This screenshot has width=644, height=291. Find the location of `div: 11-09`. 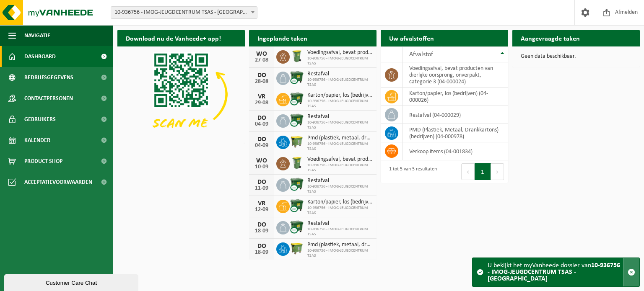

div: 11-09 is located at coordinates (262, 189).